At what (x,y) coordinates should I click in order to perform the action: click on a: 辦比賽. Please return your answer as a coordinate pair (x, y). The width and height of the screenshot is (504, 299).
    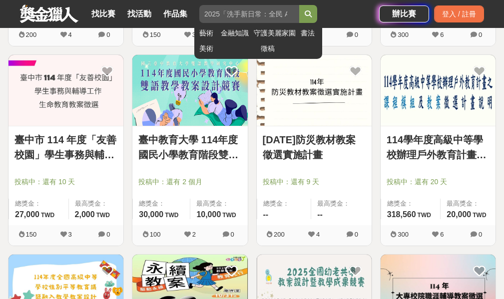
    Looking at the image, I should click on (404, 14).